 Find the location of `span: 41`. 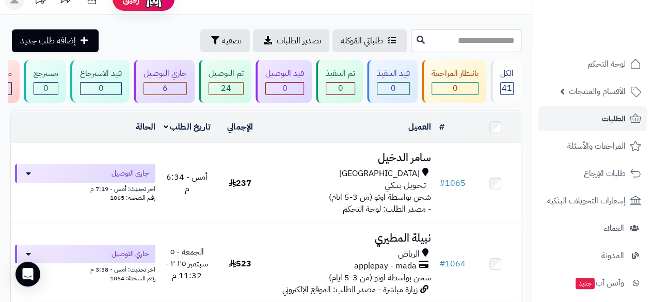

span: 41 is located at coordinates (507, 88).